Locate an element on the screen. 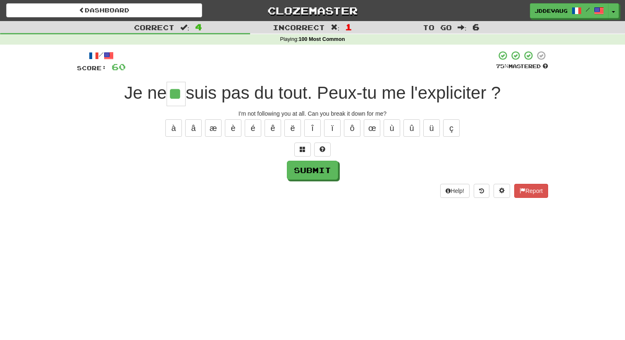 The height and width of the screenshot is (340, 625). span: Je ne is located at coordinates (146, 93).